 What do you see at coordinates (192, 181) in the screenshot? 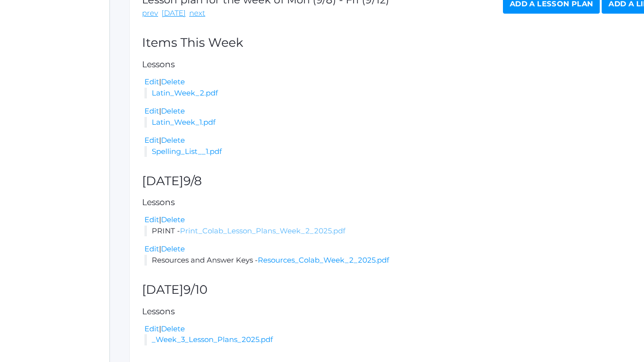
I see `span: 9/8` at bounding box center [192, 181].